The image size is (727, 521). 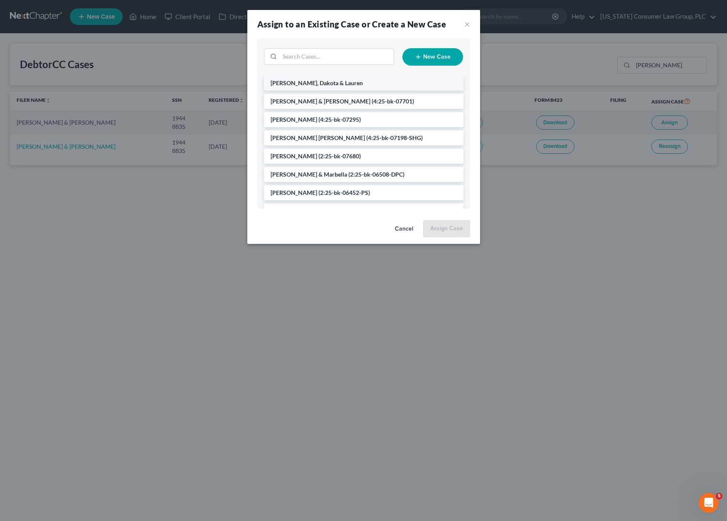 I want to click on button: New Case, so click(x=433, y=57).